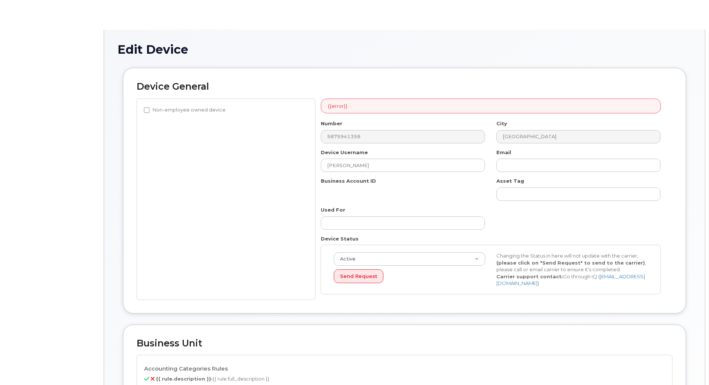 This screenshot has height=385, width=709. Describe the element at coordinates (359, 276) in the screenshot. I see `button: Send Request` at that location.